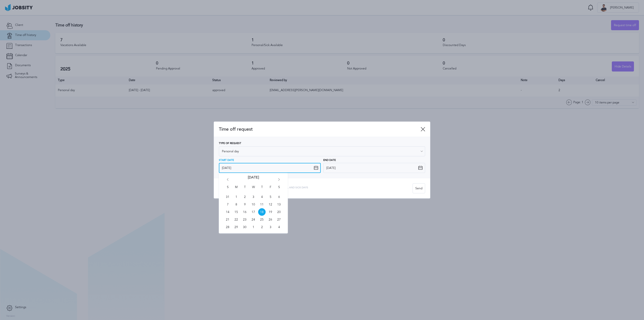 The height and width of the screenshot is (320, 644). What do you see at coordinates (244, 227) in the screenshot?
I see `span: Tue Sep 30 2025` at bounding box center [244, 227].